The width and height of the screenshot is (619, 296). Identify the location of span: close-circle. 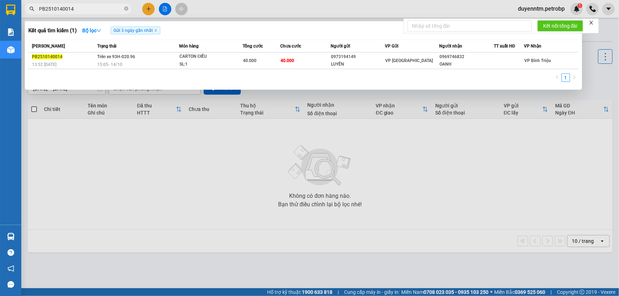
(126, 9).